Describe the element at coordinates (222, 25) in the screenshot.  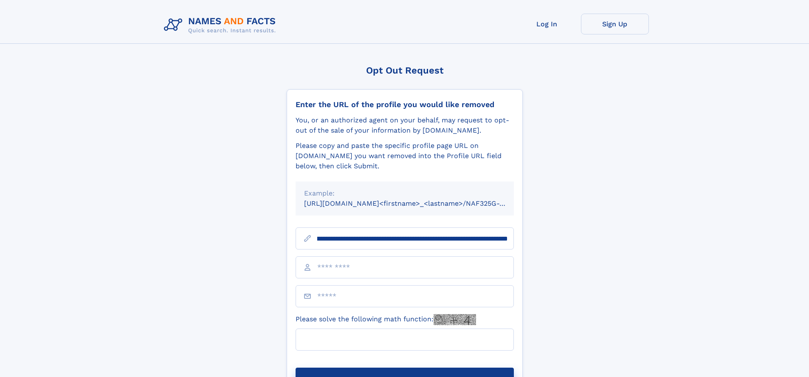
I see `img: Logo Names and Facts` at that location.